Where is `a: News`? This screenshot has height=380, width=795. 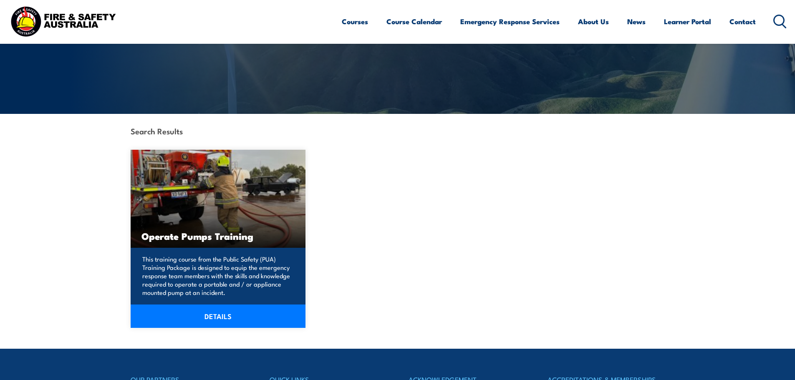 a: News is located at coordinates (636, 21).